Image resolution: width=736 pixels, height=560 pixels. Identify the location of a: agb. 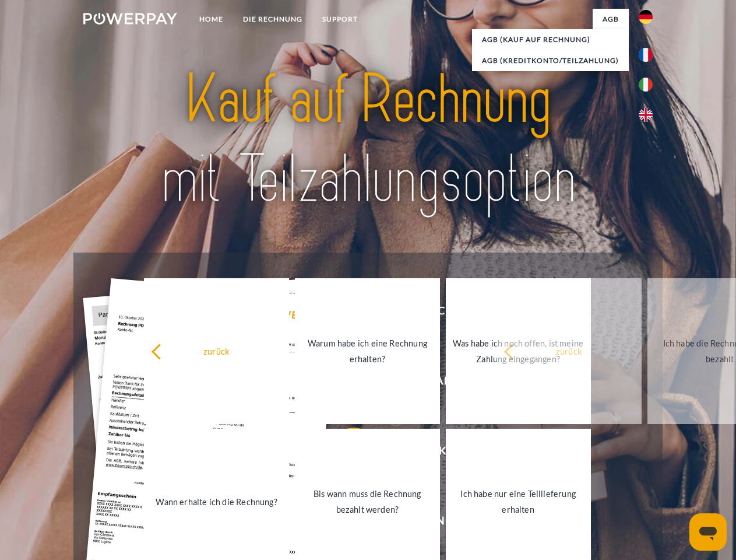
(611, 19).